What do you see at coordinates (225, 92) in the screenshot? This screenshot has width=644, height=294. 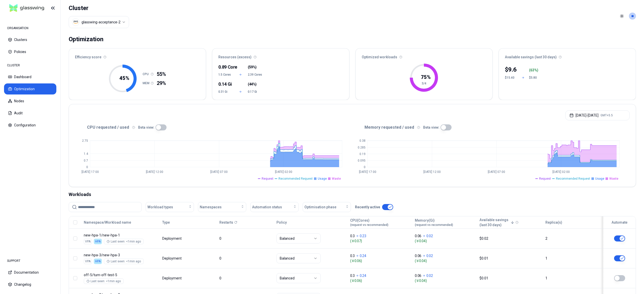 I see `span: 0.31 Gi` at bounding box center [225, 92].